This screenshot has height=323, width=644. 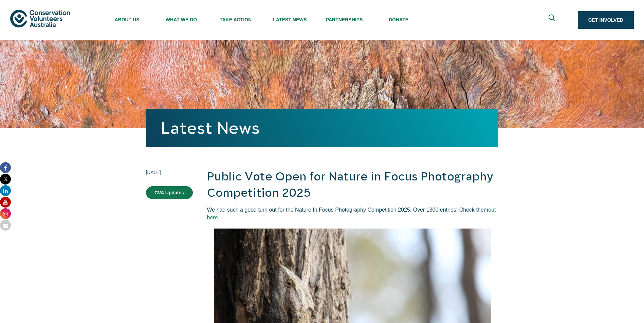 What do you see at coordinates (351, 214) in the screenshot?
I see `a: out here.` at bounding box center [351, 214].